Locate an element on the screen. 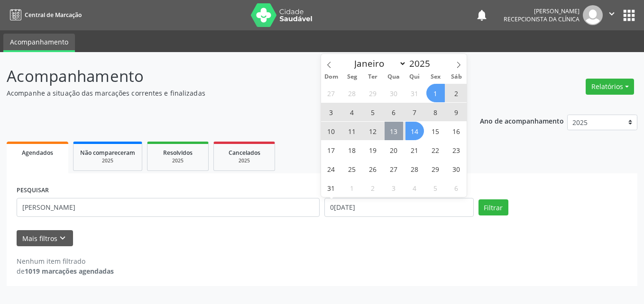 The width and height of the screenshot is (644, 304). span: Agosto 14, 2025 is located at coordinates (415, 131).